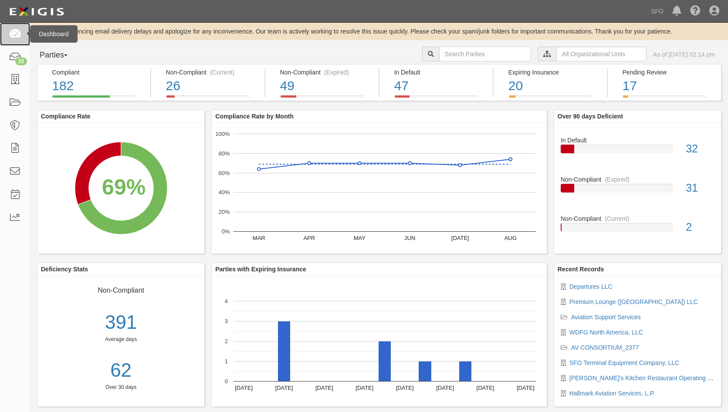 The height and width of the screenshot is (412, 728). I want to click on div: We are experiencing email delivery delays and apologize for any inconvenience. Our team is active..., so click(379, 31).